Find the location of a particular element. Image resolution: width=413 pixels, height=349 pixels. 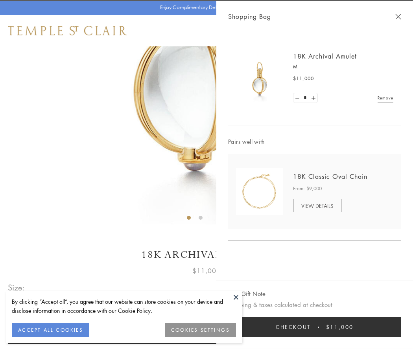

a: 18K Archival Amulet is located at coordinates (325, 56).